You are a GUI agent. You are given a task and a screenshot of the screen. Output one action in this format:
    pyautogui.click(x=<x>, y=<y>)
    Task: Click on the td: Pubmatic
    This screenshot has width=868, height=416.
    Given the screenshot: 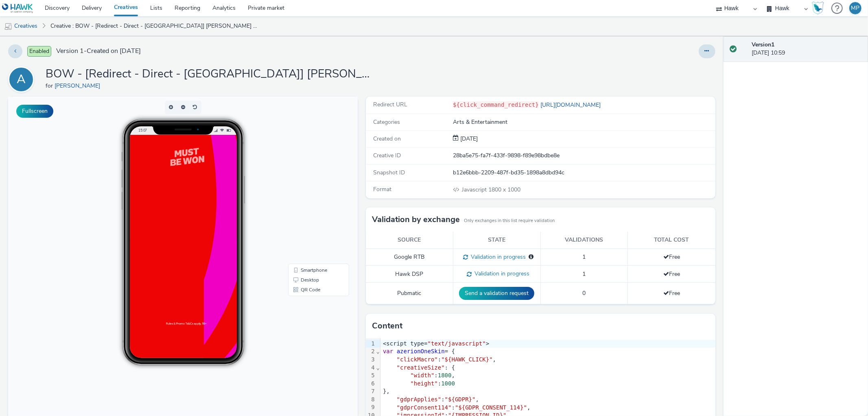 What is the action you would take?
    pyautogui.click(x=409, y=293)
    